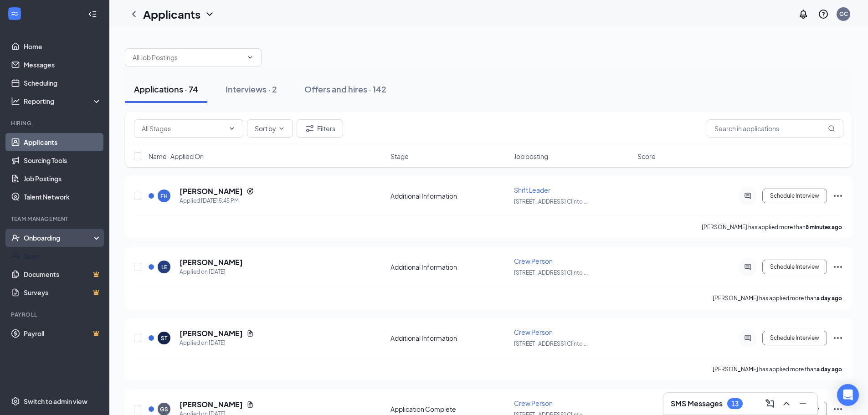  I want to click on div: Applications · 74, so click(166, 89).